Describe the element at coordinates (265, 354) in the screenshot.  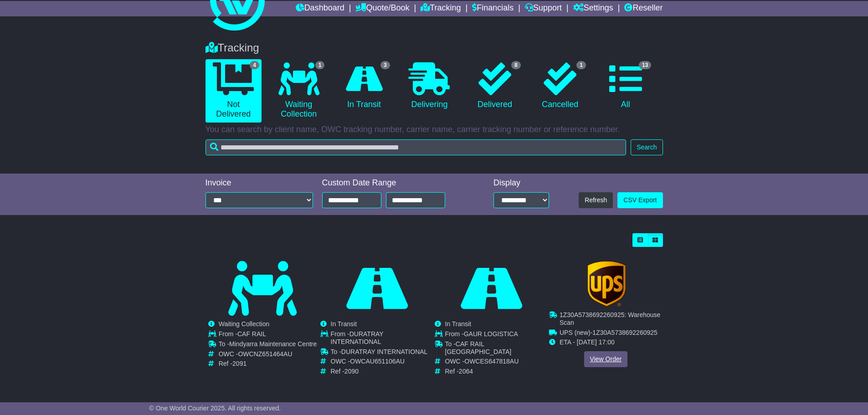
I see `span: OWCNZ651464AU` at that location.